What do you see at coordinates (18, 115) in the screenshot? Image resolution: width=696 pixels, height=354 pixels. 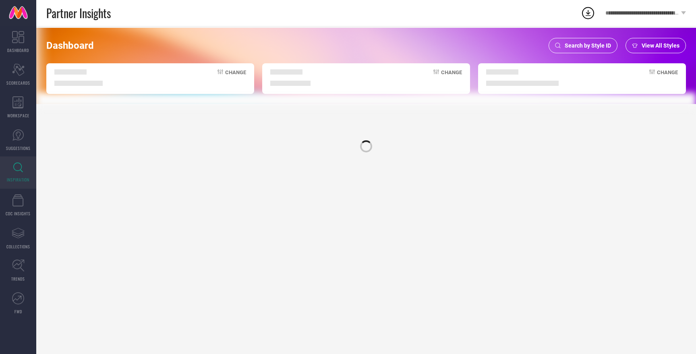 I see `span: WORKSPACE` at bounding box center [18, 115].